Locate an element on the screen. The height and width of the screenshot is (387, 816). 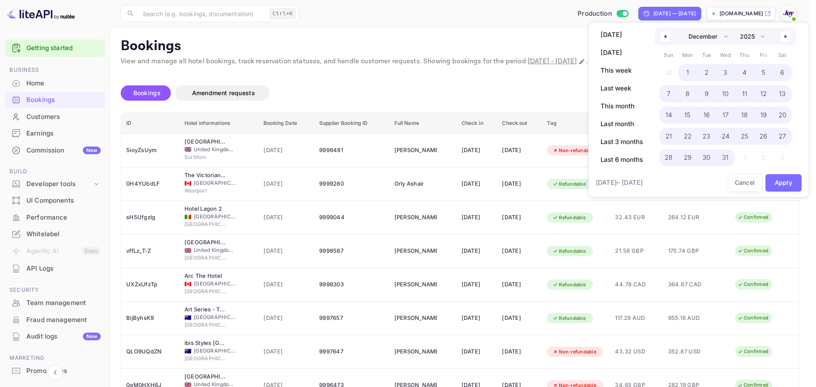
button: 4 is located at coordinates (744, 71).